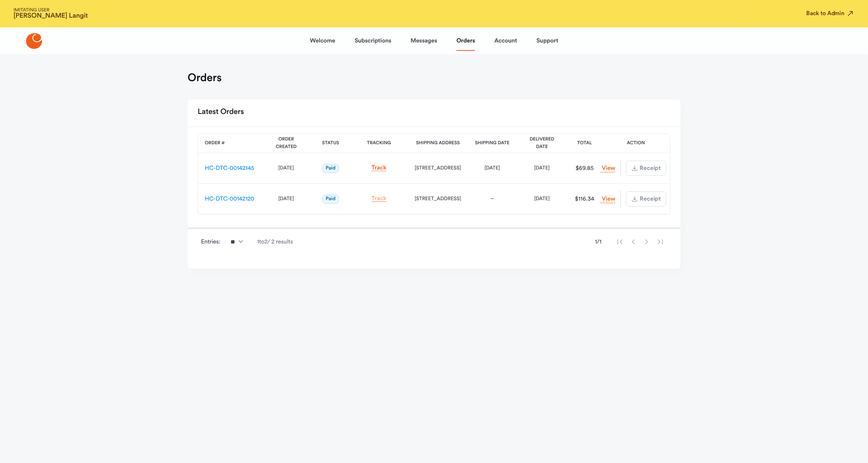 The image size is (868, 463). I want to click on th: Action, so click(636, 143).